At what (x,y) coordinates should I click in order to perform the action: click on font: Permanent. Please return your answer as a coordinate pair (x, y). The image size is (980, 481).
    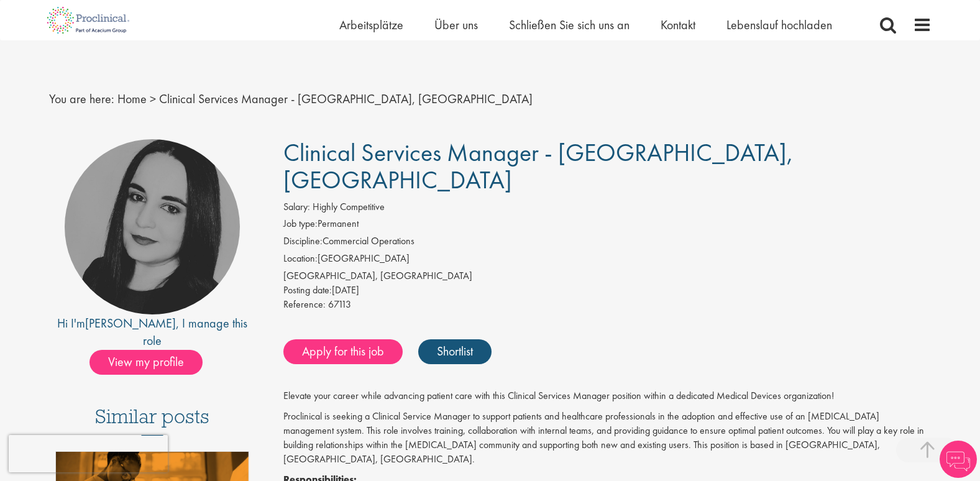
    Looking at the image, I should click on (338, 223).